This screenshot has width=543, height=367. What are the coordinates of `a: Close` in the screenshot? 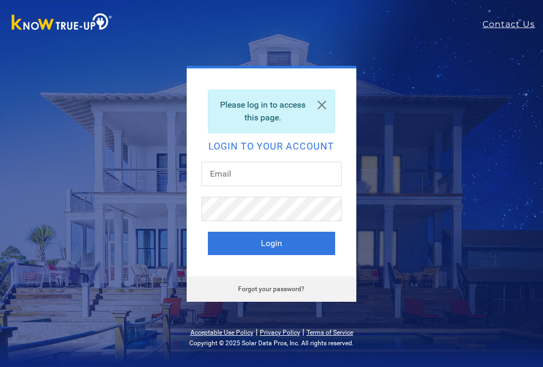 It's located at (322, 105).